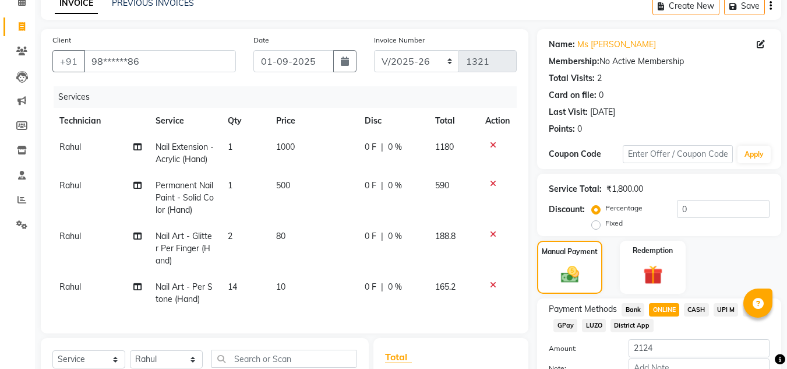  Describe the element at coordinates (398, 356) in the screenshot. I see `span: Total` at that location.